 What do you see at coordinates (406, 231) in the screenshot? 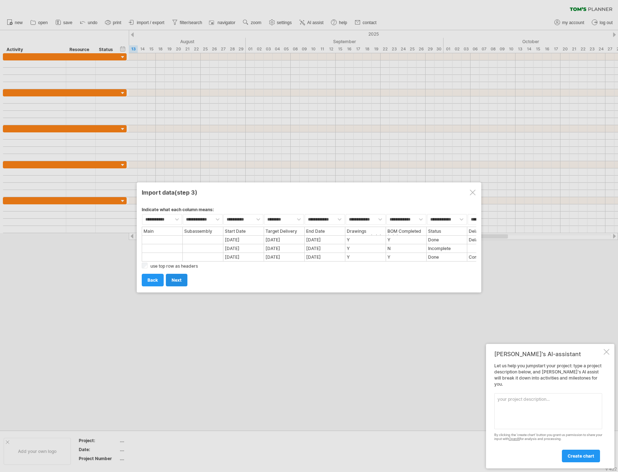
I see `div: BOM Completed (Y/N)` at bounding box center [406, 231].